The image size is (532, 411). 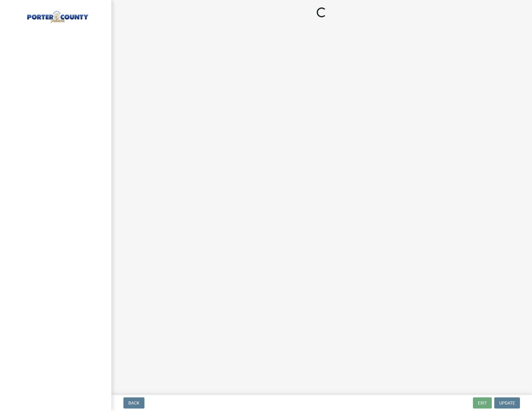 What do you see at coordinates (482, 403) in the screenshot?
I see `button: Exit` at bounding box center [482, 403].